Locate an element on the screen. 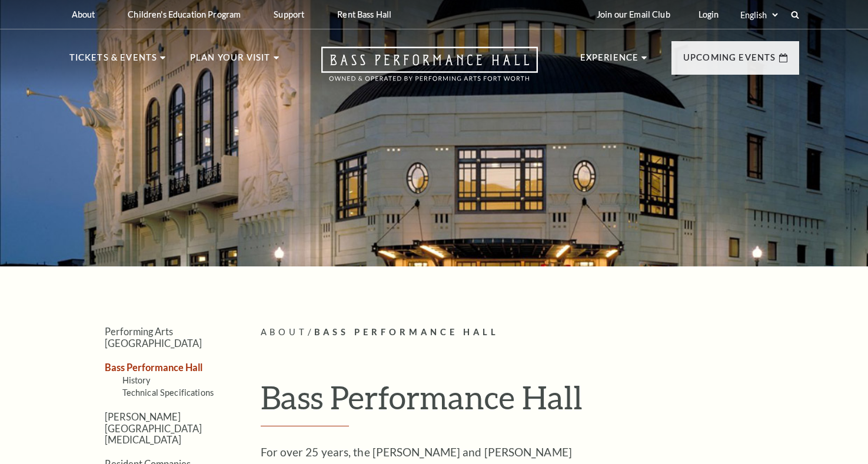 Image resolution: width=868 pixels, height=464 pixels. p: Support is located at coordinates (289, 14).